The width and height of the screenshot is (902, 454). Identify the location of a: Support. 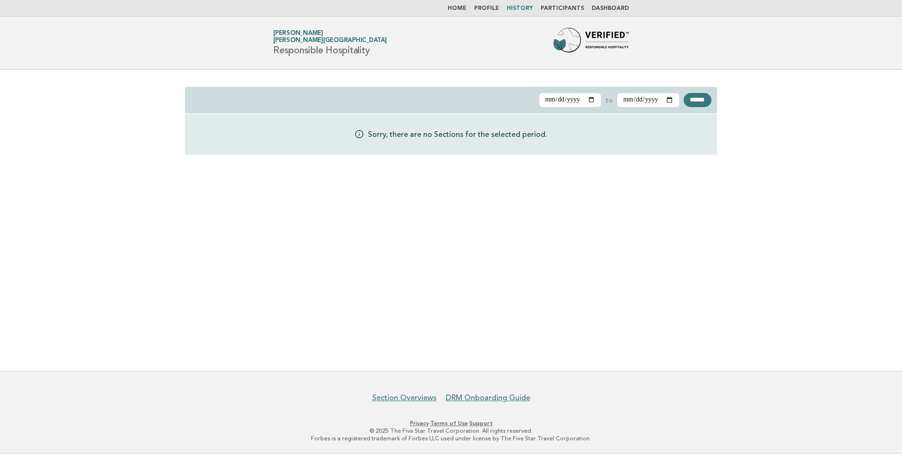
(481, 423).